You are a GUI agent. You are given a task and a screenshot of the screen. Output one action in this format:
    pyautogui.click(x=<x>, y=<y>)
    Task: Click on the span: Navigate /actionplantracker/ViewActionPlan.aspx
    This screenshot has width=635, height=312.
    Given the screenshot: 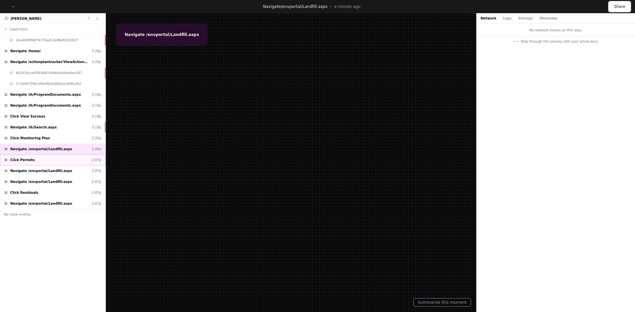 What is the action you would take?
    pyautogui.click(x=50, y=62)
    